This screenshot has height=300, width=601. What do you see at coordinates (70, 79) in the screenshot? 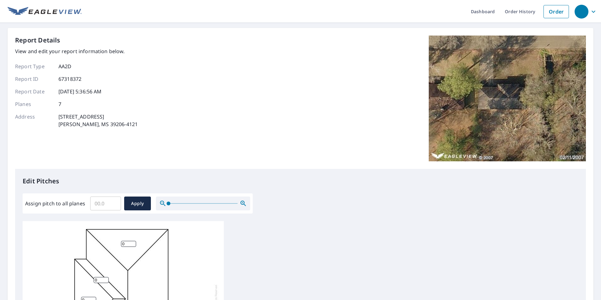
I see `p: 67318372` at bounding box center [70, 79].